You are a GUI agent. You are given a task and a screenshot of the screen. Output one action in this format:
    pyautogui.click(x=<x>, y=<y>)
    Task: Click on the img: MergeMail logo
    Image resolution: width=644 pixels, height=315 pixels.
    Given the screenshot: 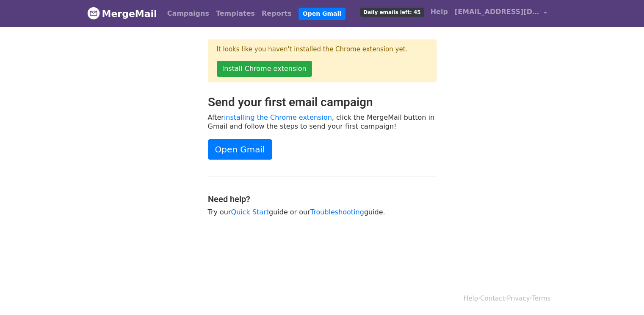 What is the action you would take?
    pyautogui.click(x=94, y=13)
    